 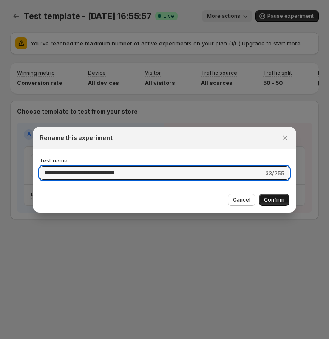 What do you see at coordinates (53, 160) in the screenshot?
I see `span: Test name` at bounding box center [53, 160].